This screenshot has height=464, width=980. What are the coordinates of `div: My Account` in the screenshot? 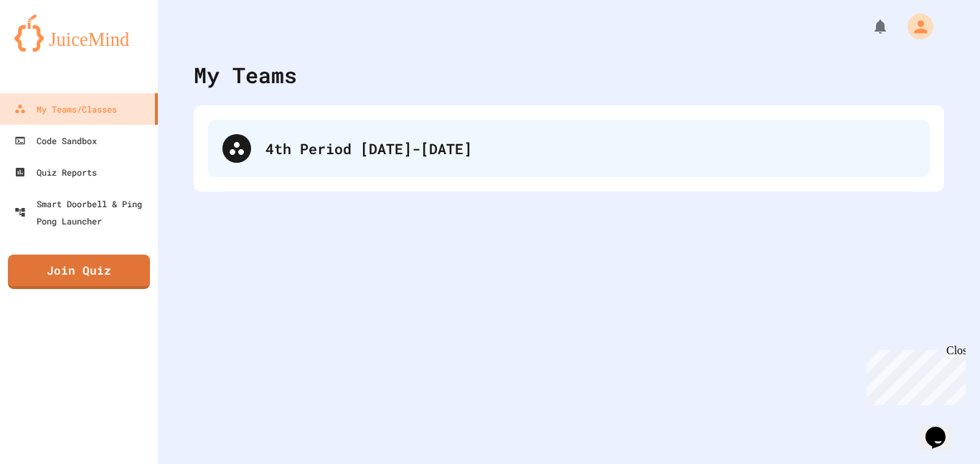 It's located at (915, 26).